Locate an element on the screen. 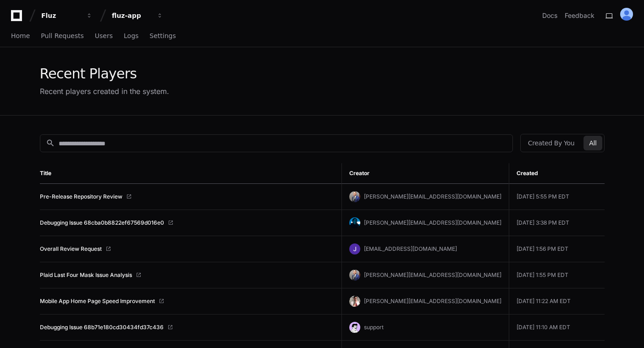  img: ACg8ocJOjXanhm2_DDVhAO3_4XiWkWkCNEGE5AwKHu4kWsS-DqaQGQ=s96-c is located at coordinates (355, 249).